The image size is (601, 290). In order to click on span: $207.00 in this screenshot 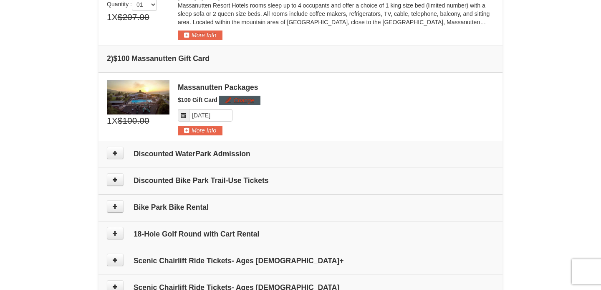, I will do `click(134, 17)`.